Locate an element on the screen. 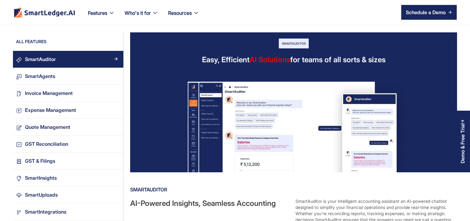 Image resolution: width=470 pixels, height=221 pixels. span: AI Solutions is located at coordinates (270, 60).